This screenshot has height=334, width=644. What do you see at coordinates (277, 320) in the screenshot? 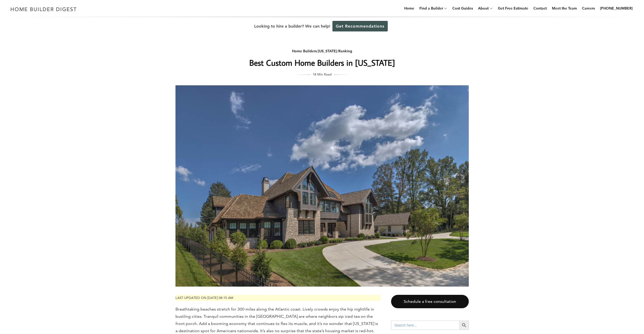
I see `span: Breathtaking beaches stretch for 300 miles along the Atlantic coast. Lively crowds enjoy the hip ...` at bounding box center [277, 320].